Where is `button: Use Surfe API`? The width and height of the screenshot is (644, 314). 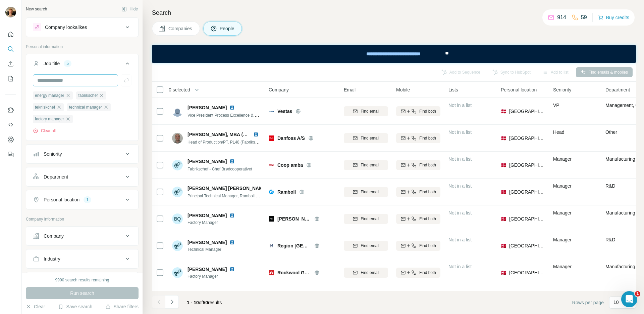
button: Use Surfe API is located at coordinates (11, 125).